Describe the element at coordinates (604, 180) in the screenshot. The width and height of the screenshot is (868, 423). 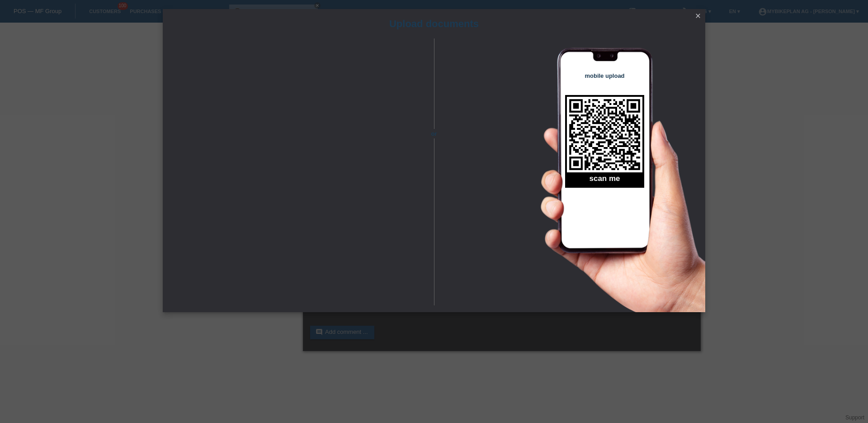
I see `h2: scan me` at that location.